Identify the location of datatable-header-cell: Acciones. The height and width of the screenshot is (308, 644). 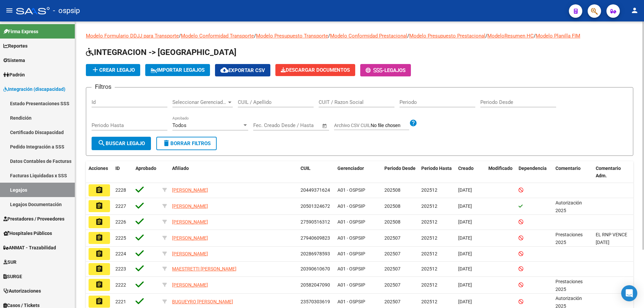
(99, 172).